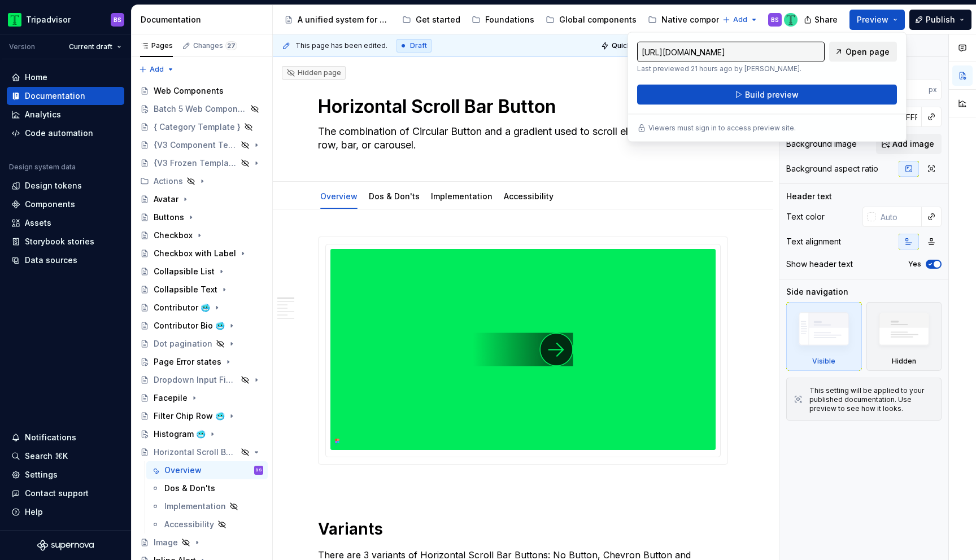  I want to click on button: Search ⌘K, so click(65, 456).